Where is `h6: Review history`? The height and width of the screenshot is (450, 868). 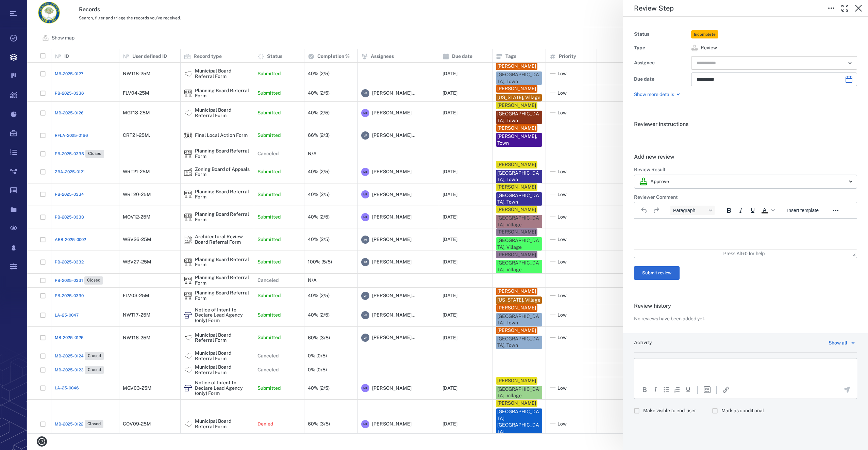 h6: Review history is located at coordinates (746, 306).